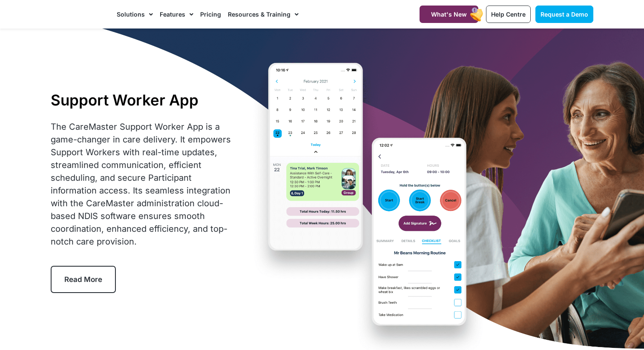  I want to click on h1: Support Worker App, so click(143, 100).